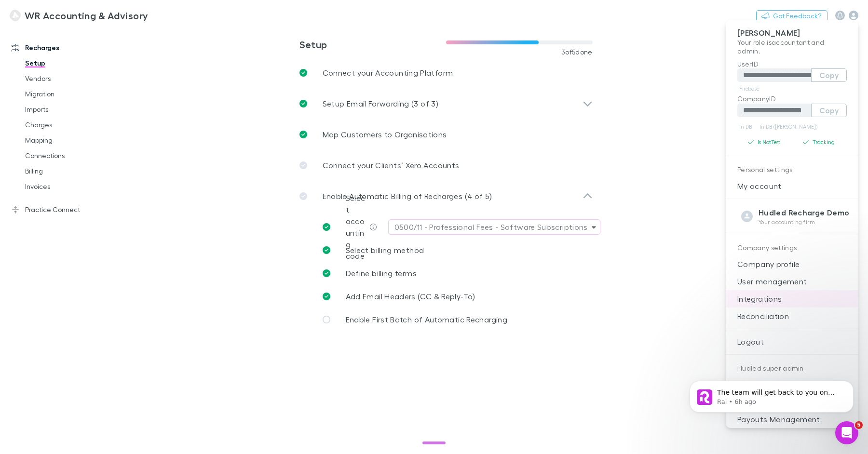 The height and width of the screenshot is (454, 868). I want to click on a: User management, so click(792, 281).